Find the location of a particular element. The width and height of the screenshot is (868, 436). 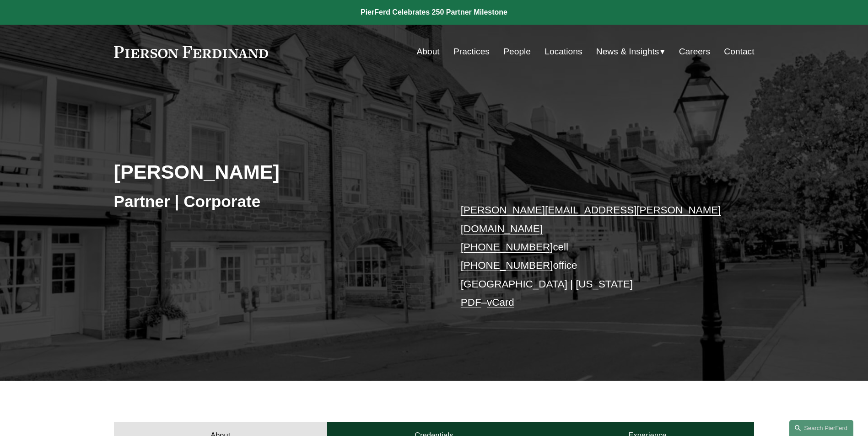

a: PDF is located at coordinates (471, 302).